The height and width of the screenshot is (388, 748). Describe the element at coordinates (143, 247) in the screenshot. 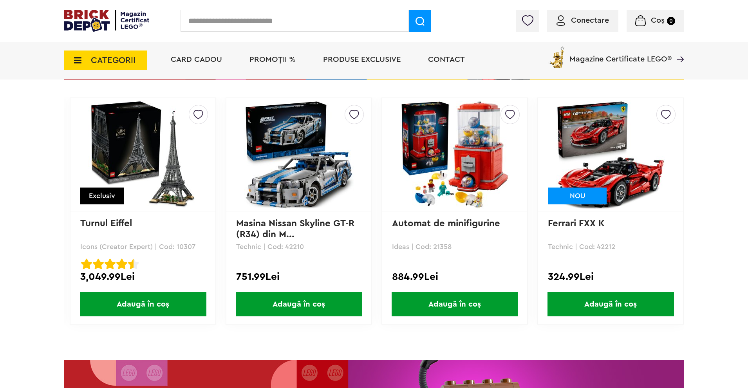

I see `p: Icons (Creator Expert) | Cod: 10307` at that location.